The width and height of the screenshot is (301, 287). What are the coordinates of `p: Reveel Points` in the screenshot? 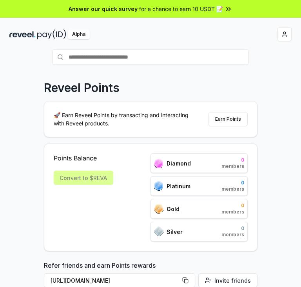 It's located at (82, 88).